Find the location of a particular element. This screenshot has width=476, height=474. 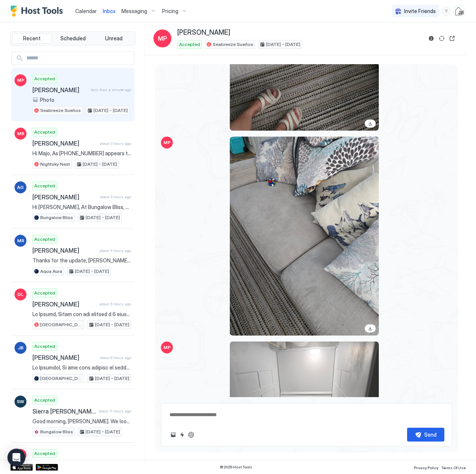

span: Calendar is located at coordinates (86, 11).